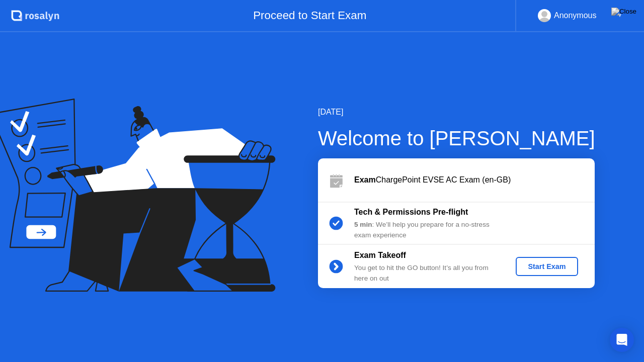 The height and width of the screenshot is (362, 644). I want to click on div: : We’ll help you prepare for a no-stress exam experience, so click(427, 230).